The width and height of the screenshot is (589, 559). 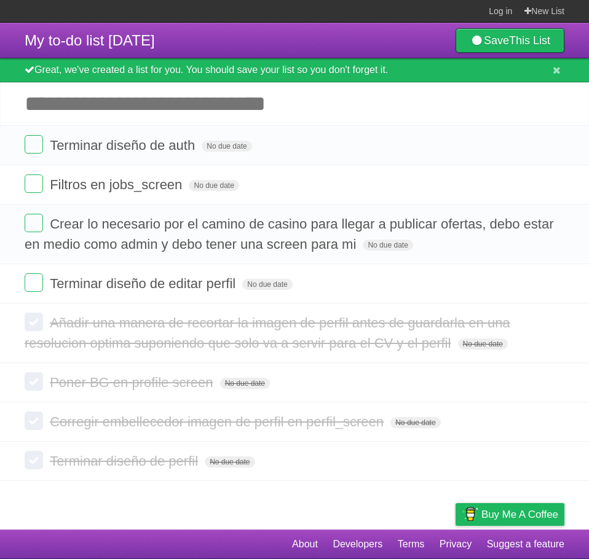 What do you see at coordinates (510, 41) in the screenshot?
I see `a: SaveThis List` at bounding box center [510, 41].